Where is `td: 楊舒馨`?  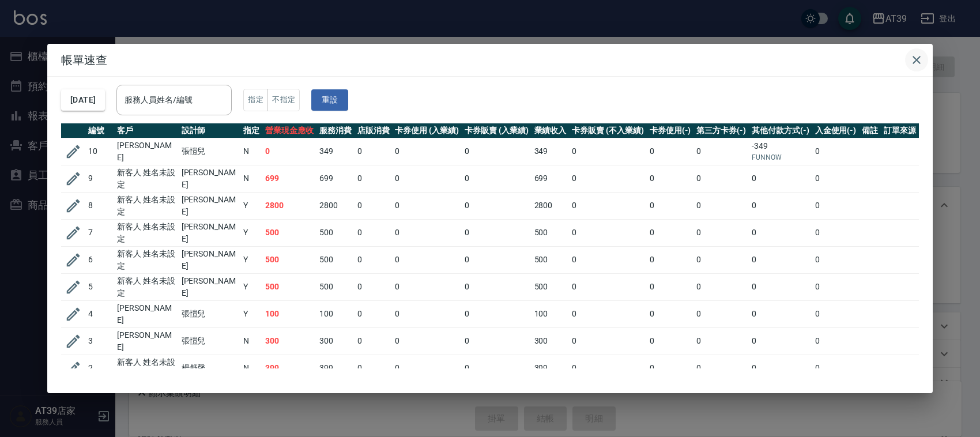 td: 楊舒馨 is located at coordinates (210, 367).